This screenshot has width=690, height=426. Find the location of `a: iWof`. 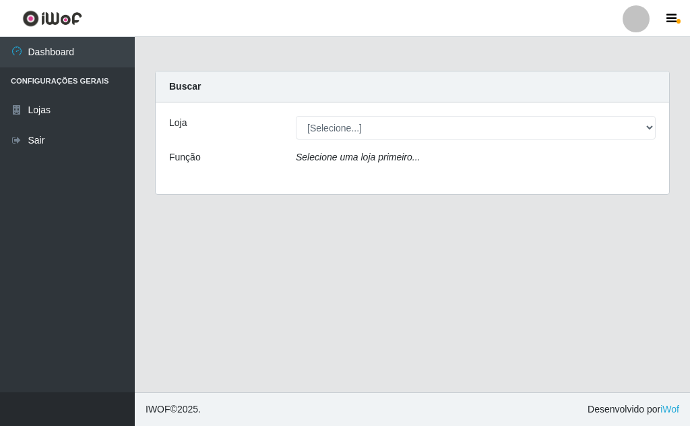

a: iWof is located at coordinates (670, 409).